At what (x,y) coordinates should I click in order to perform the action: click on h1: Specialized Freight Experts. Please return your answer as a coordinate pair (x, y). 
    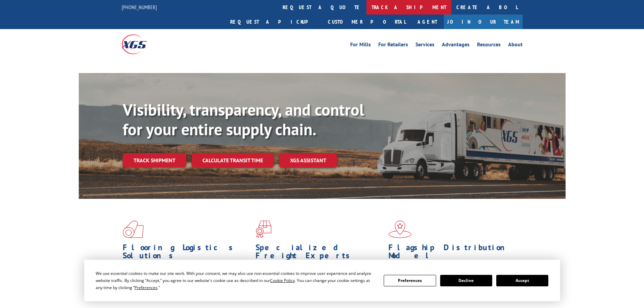
    Looking at the image, I should click on (319, 254).